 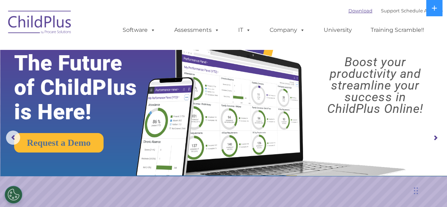 What do you see at coordinates (416, 191) in the screenshot?
I see `div: Drag` at bounding box center [416, 191].